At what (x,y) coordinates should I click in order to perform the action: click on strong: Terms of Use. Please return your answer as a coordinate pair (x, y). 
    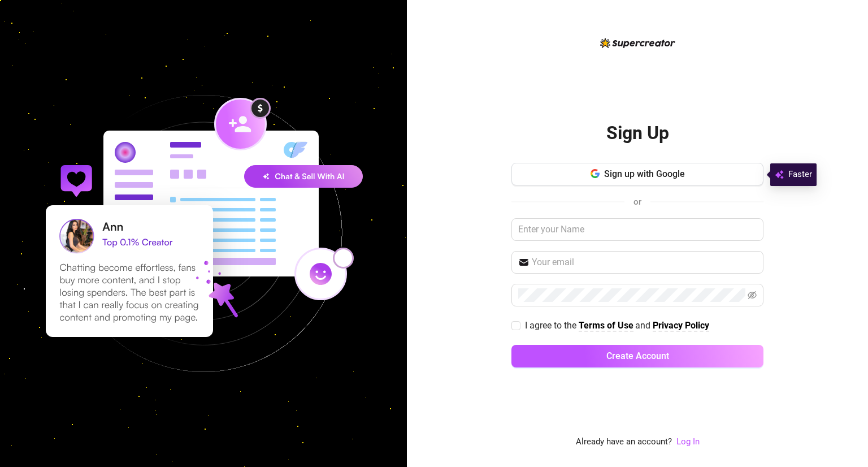
    Looking at the image, I should click on (606, 325).